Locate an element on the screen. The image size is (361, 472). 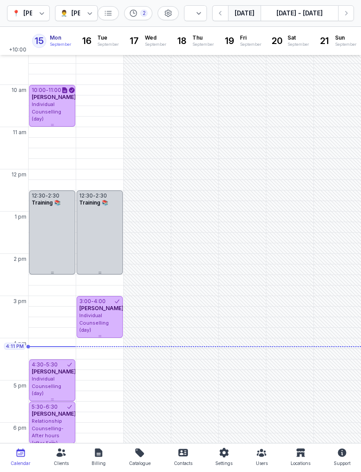
span: Wed is located at coordinates (155, 38).